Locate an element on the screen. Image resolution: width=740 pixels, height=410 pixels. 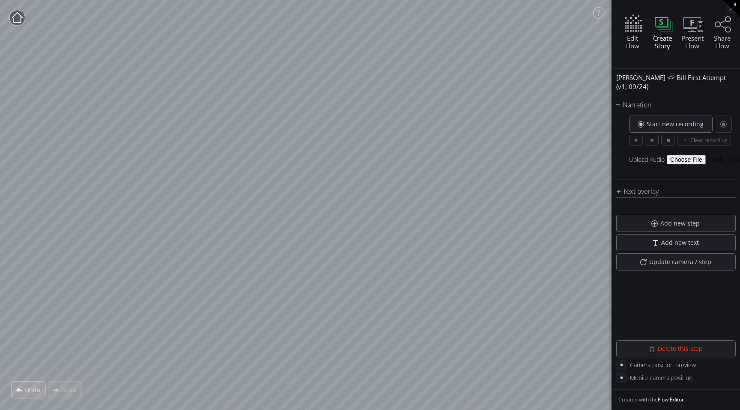
div: Mobile camera position is located at coordinates (661, 378).